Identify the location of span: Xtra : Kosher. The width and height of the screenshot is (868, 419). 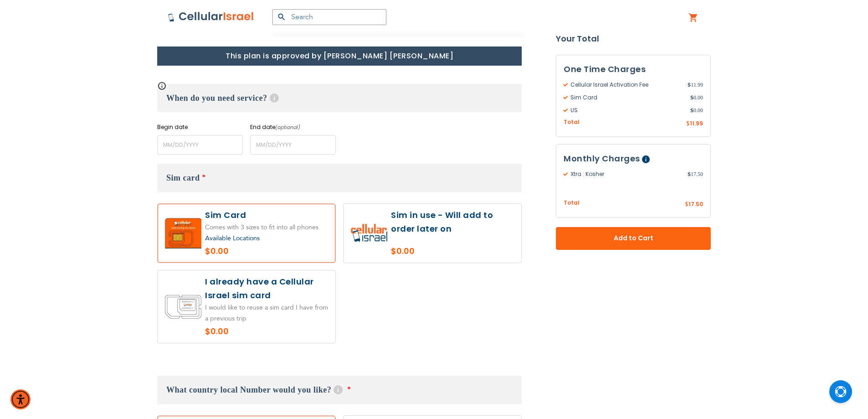
(626, 175).